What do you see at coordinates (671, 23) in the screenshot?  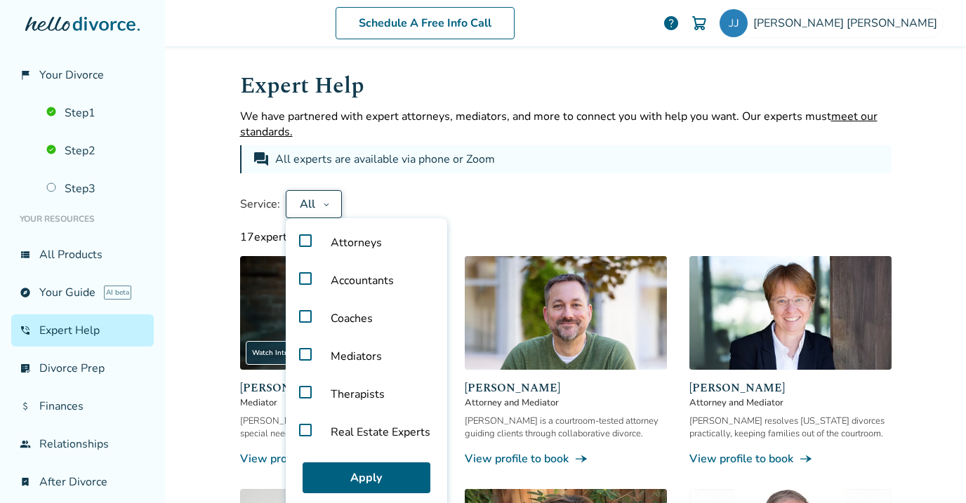 I see `a: help` at bounding box center [671, 23].